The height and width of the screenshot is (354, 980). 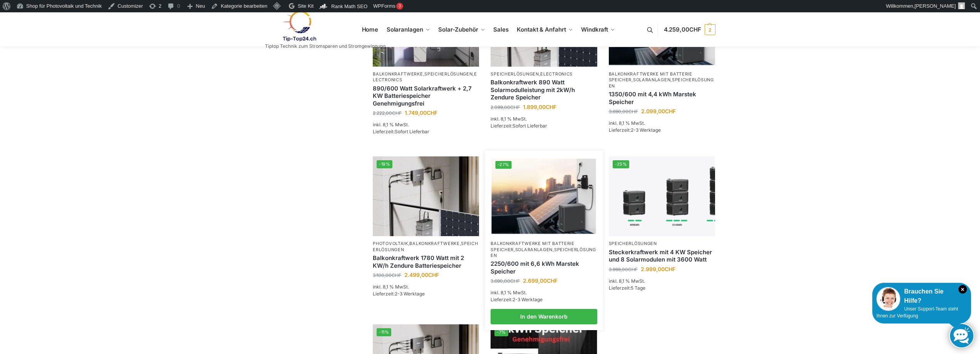 I want to click on a: -19%Zendure-solar-flow-Batteriespeicher für Balkonkraftwerke, so click(x=426, y=196).